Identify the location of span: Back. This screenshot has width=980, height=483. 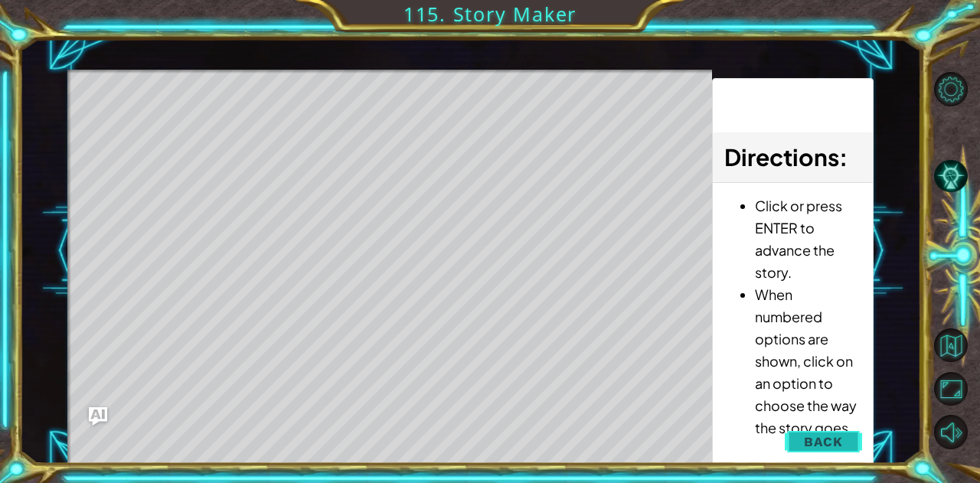
(823, 442).